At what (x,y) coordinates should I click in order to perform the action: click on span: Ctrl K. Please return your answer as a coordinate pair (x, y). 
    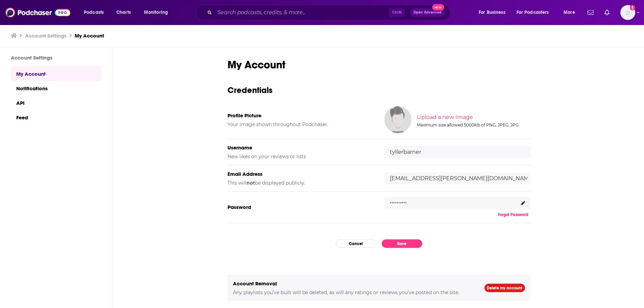
    Looking at the image, I should click on (396, 13).